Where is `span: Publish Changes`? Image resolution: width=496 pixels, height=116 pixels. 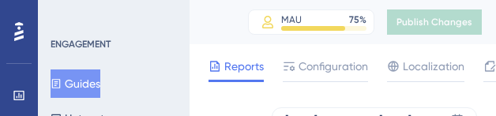
span: Publish Changes is located at coordinates (435, 22).